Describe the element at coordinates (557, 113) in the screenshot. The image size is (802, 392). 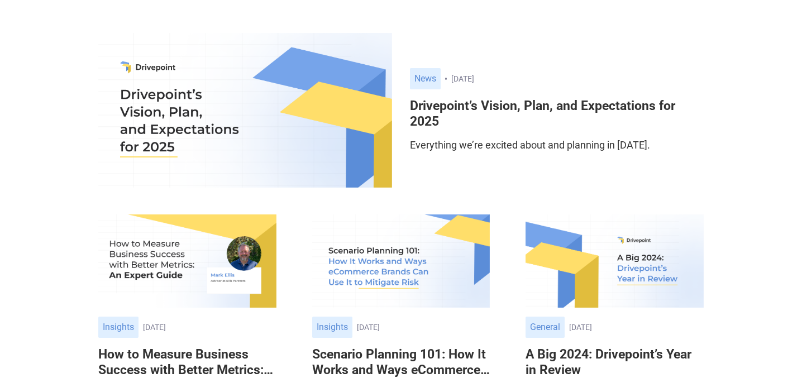
I see `h6: Drivepoint’s Vision, Plan, and Expectations for 2025` at that location.